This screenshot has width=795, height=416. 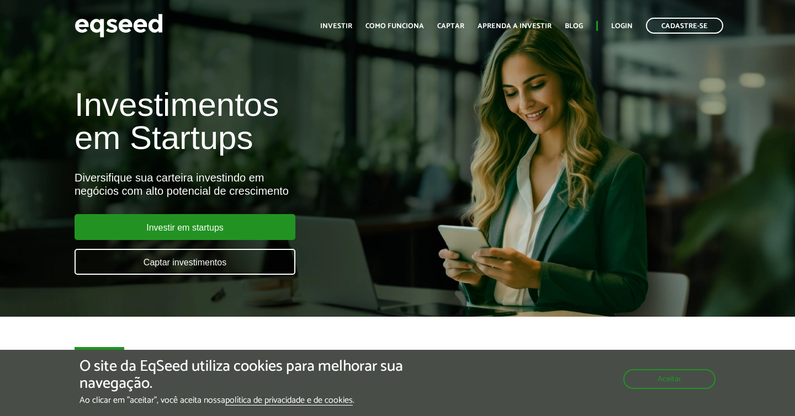 I want to click on a: Investir em startups, so click(x=185, y=227).